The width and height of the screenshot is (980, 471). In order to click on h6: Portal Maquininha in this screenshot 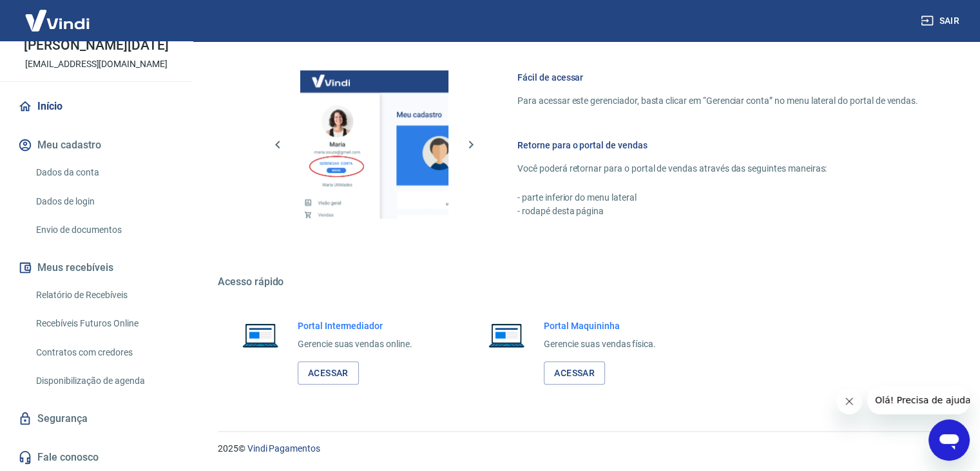, I will do `click(600, 326)`.